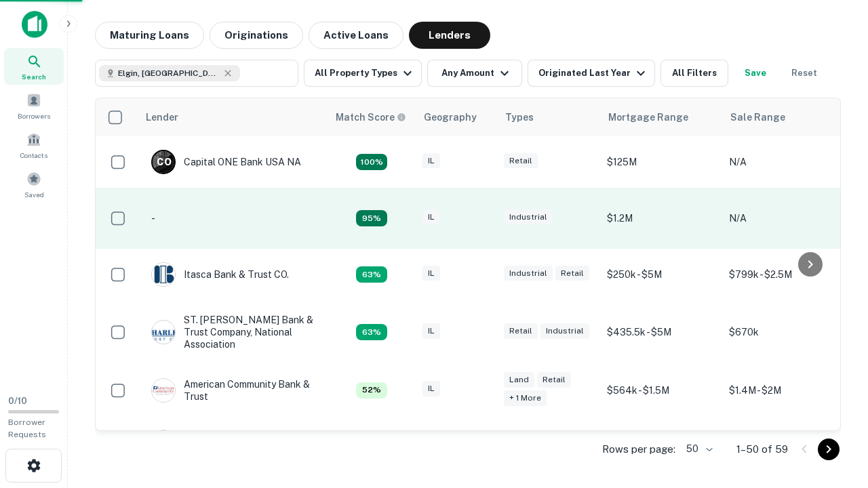 This screenshot has height=488, width=868. Describe the element at coordinates (661, 275) in the screenshot. I see `td: $250k - $5M` at that location.